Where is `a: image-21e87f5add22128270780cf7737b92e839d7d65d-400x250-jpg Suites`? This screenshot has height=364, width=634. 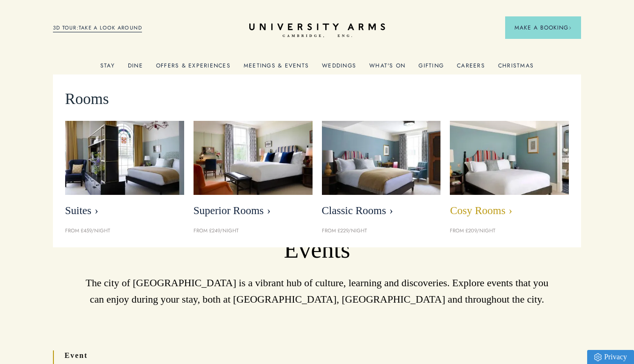
a: image-21e87f5add22128270780cf7737b92e839d7d65d-400x250-jpg Suites is located at coordinates (124, 171).